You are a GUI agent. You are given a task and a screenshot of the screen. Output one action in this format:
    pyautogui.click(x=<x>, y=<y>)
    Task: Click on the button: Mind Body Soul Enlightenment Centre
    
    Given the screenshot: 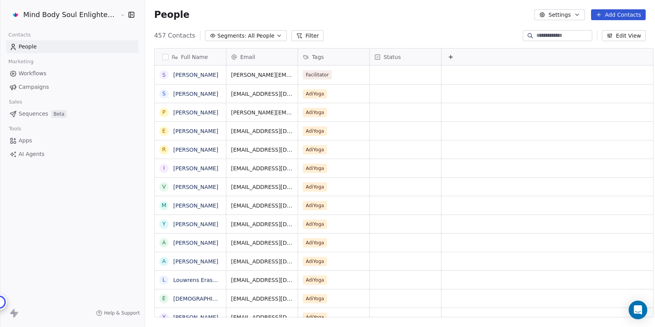 What is the action you would take?
    pyautogui.click(x=62, y=15)
    